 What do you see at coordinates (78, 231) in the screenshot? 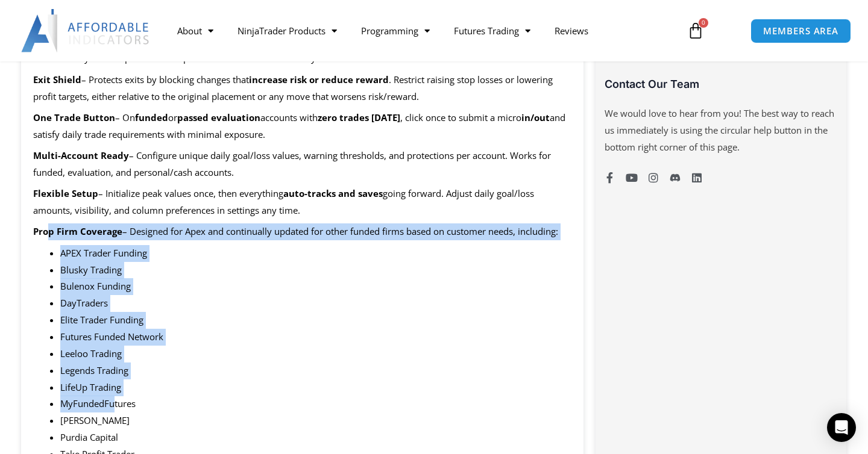
I see `b: Prop Firm Coverage` at bounding box center [78, 231].